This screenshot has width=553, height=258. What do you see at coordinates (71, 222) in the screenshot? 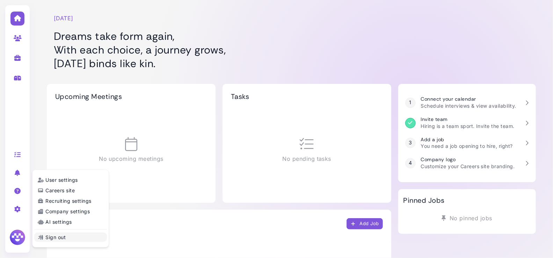
I see `a: AI settings` at bounding box center [71, 222].